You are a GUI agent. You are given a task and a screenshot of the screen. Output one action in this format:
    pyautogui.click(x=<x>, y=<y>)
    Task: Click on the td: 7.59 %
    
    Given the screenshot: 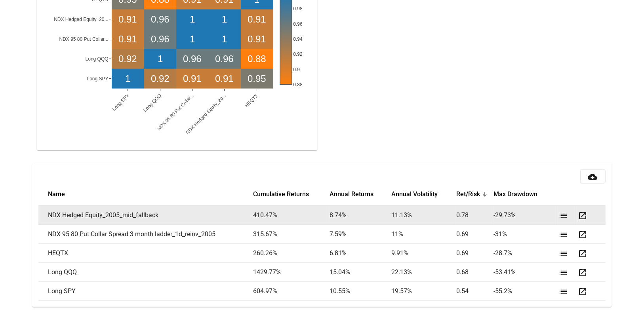 What is the action you would take?
    pyautogui.click(x=360, y=234)
    